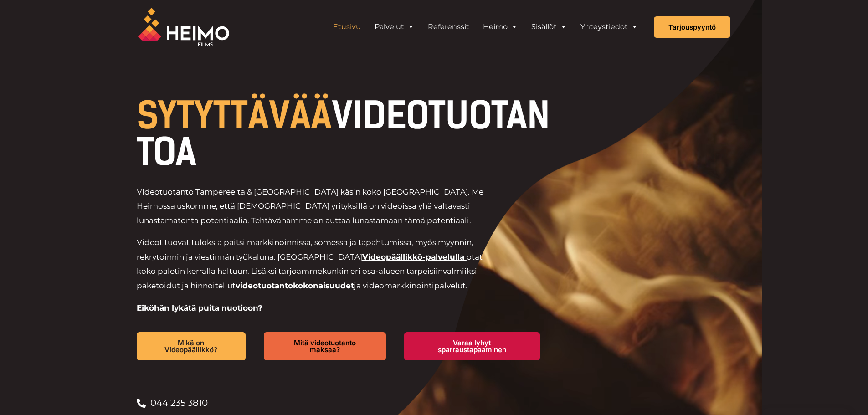 This screenshot has height=415, width=868. I want to click on a: Heimo, so click(500, 27).